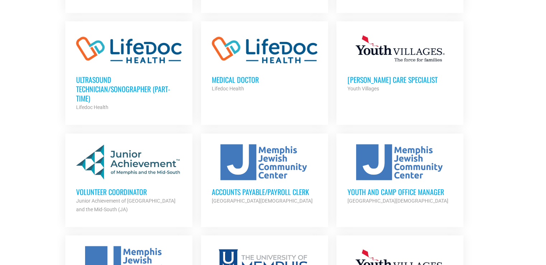 This screenshot has height=265, width=546. Describe the element at coordinates (363, 89) in the screenshot. I see `strong: Youth Villages` at that location.